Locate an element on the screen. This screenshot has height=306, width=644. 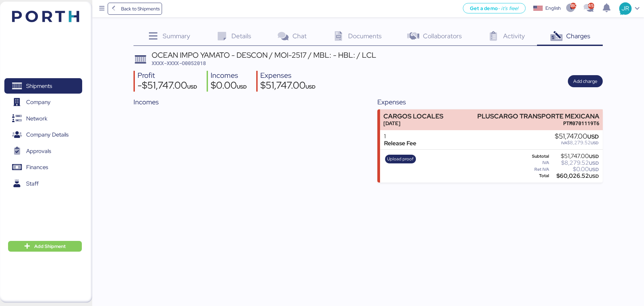
button: Add charge is located at coordinates (585, 81).